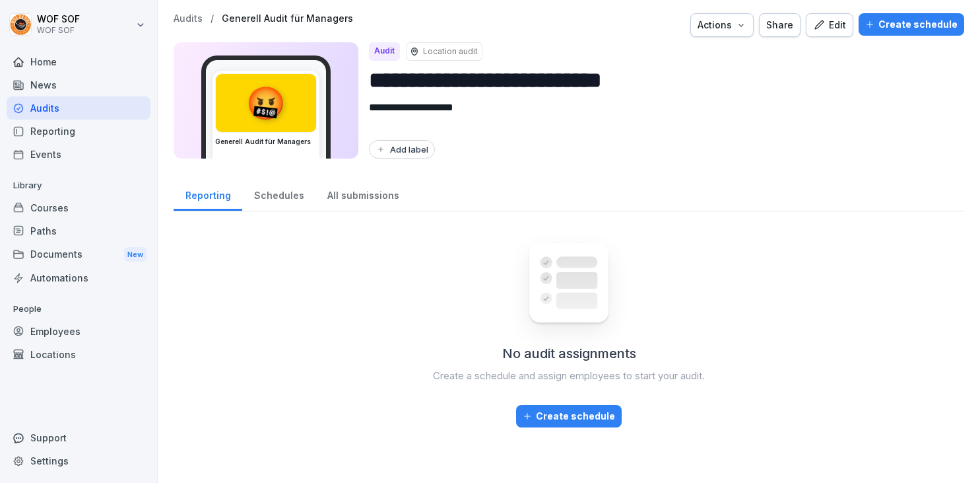 This screenshot has width=980, height=483. Describe the element at coordinates (79, 277) in the screenshot. I see `a: Automations` at that location.